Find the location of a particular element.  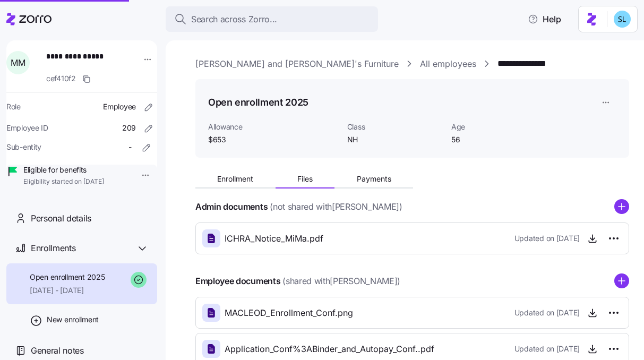

span: Payments is located at coordinates (374, 179).